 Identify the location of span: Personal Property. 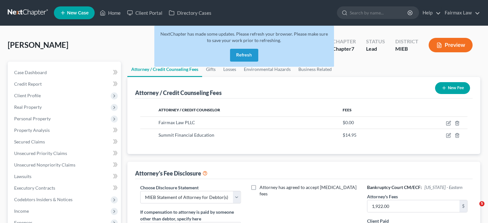
(32, 118).